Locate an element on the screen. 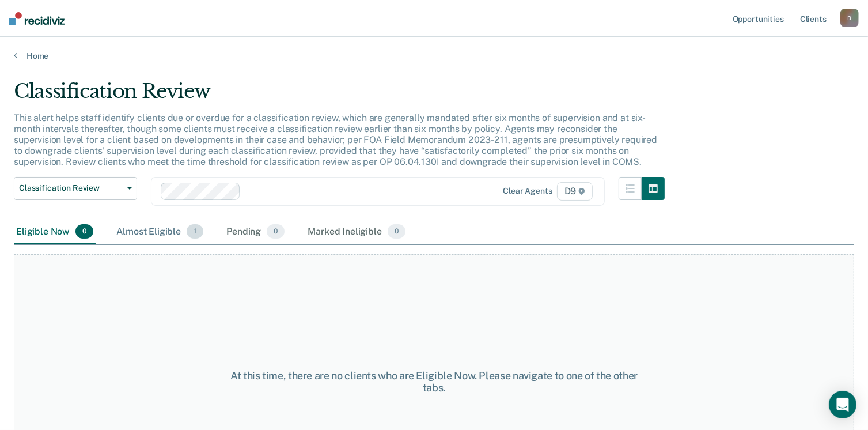 This screenshot has width=868, height=430. button: Classification Review is located at coordinates (76, 189).